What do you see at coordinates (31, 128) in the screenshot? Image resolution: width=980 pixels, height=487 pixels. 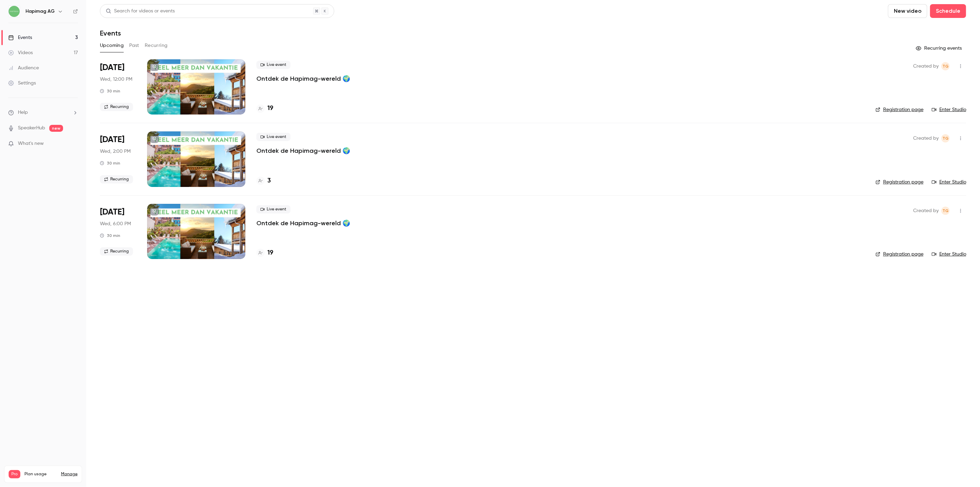 I see `a: SpeakerHub` at bounding box center [31, 128].